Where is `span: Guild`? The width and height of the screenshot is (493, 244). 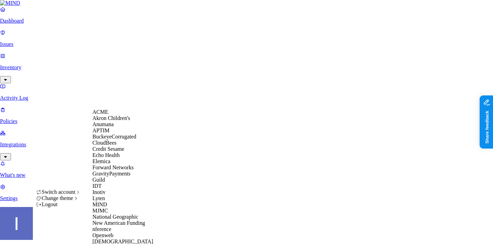 span: Guild is located at coordinates (99, 179).